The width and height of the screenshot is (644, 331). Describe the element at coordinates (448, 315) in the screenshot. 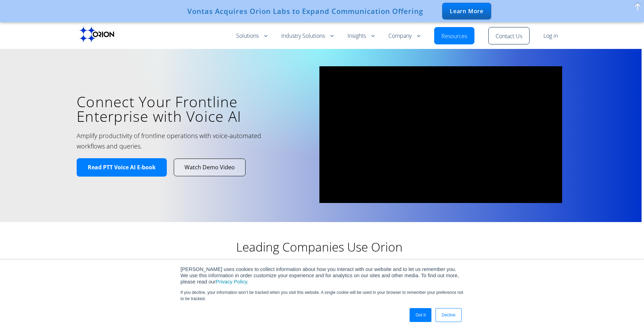

I see `a: Decline` at that location.